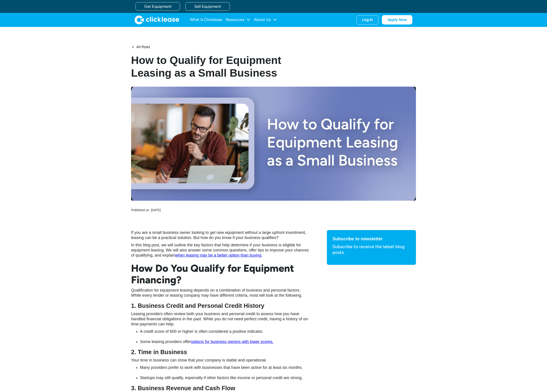 Image resolution: width=547 pixels, height=392 pixels. I want to click on strong: 3. Business Revenue and Cash Flow, so click(183, 388).